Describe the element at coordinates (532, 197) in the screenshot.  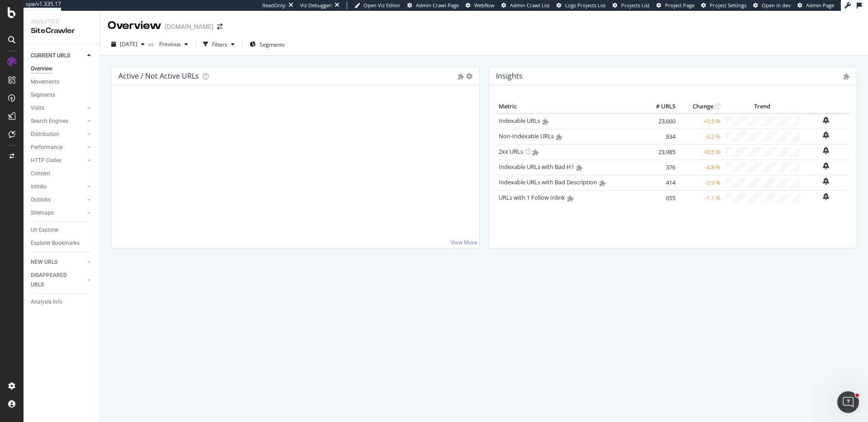
I see `a: URLs with 1 Follow Inlink` at that location.